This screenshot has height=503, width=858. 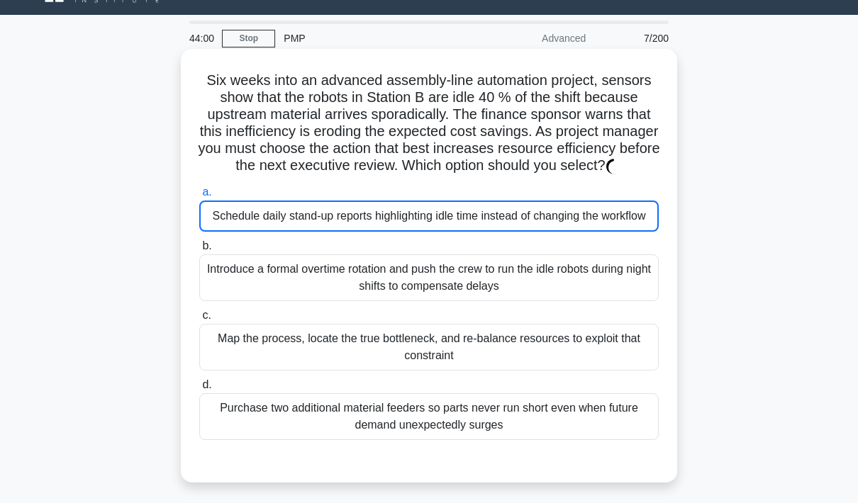 I want to click on div: Map the process, locate the true bottleneck, and re-balance resources to exploit that constraint, so click(x=429, y=347).